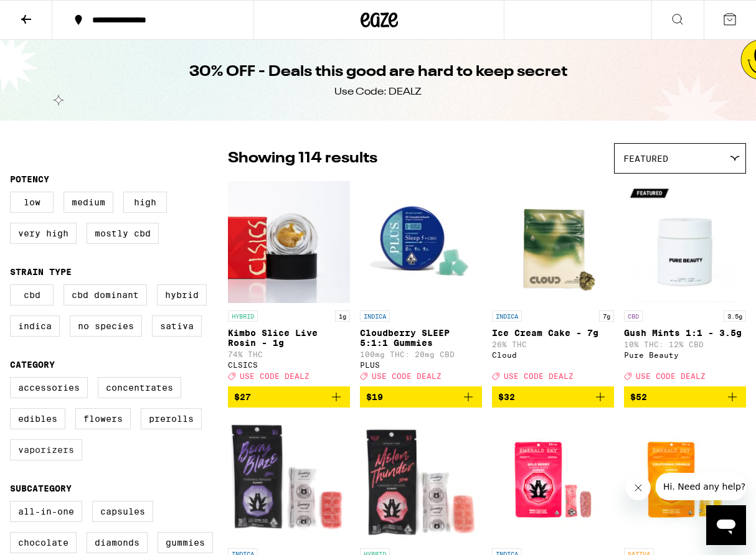 This screenshot has width=756, height=555. Describe the element at coordinates (685, 242) in the screenshot. I see `img: Pure Beauty - Gush Mints 1:1 - 3.5g` at that location.